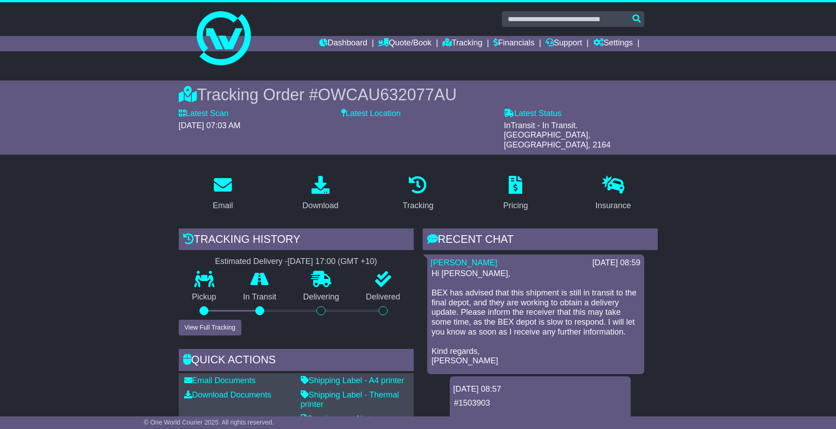  Describe the element at coordinates (260, 297) in the screenshot. I see `p: In Transit` at that location.